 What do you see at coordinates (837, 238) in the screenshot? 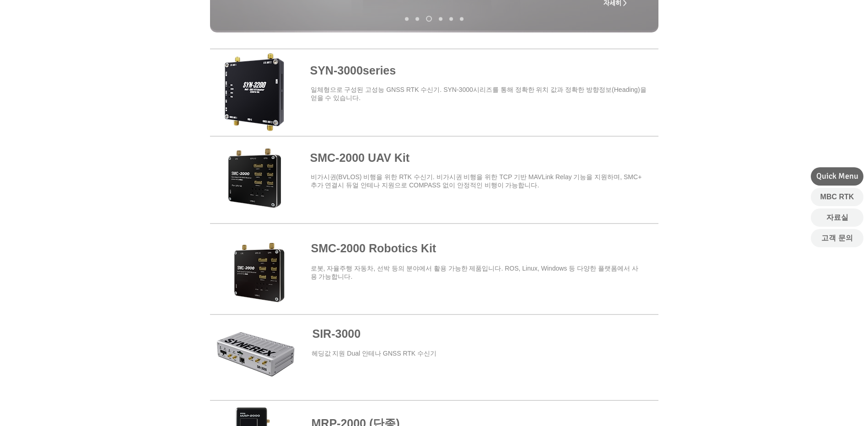
I see `a: 고객 문의` at bounding box center [837, 238].